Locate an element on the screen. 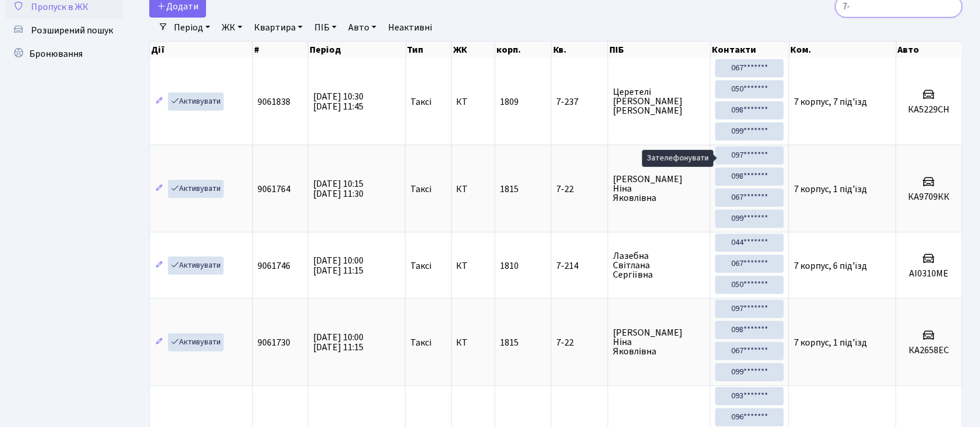 This screenshot has width=980, height=427. a: Розширений пошук is located at coordinates (65, 31).